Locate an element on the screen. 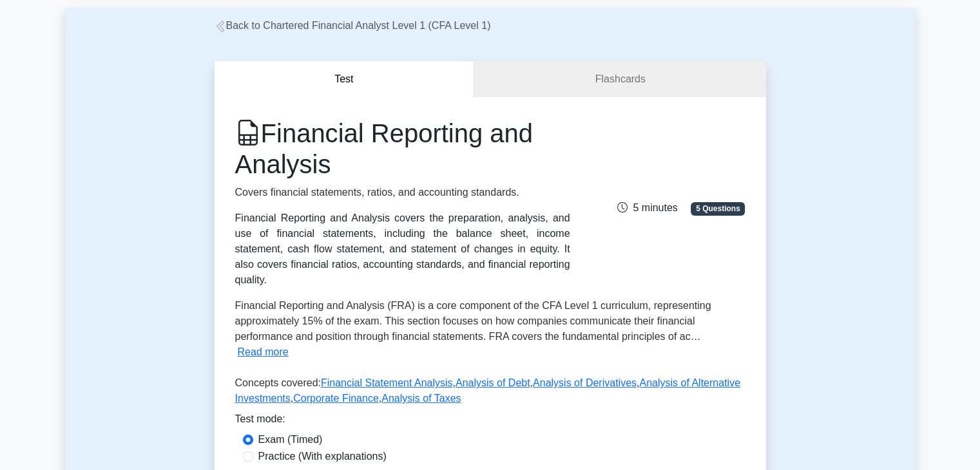 Image resolution: width=980 pixels, height=470 pixels. span: 5 Questions is located at coordinates (718, 208).